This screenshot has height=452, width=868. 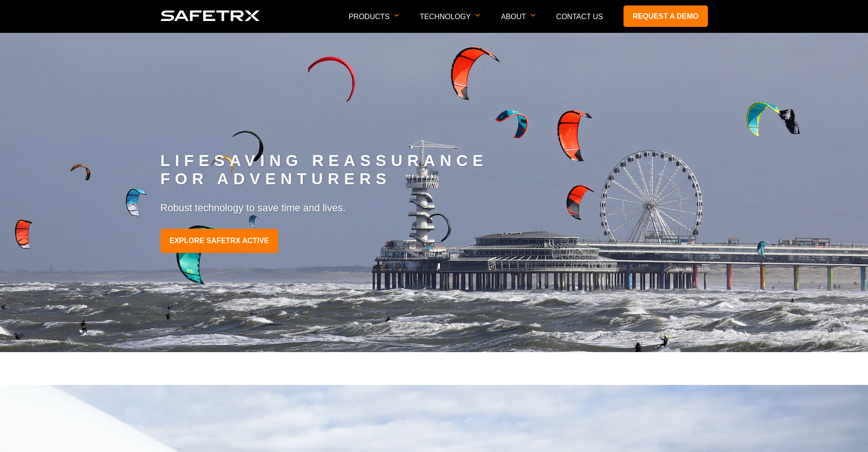 I want to click on p: Products, so click(x=373, y=22).